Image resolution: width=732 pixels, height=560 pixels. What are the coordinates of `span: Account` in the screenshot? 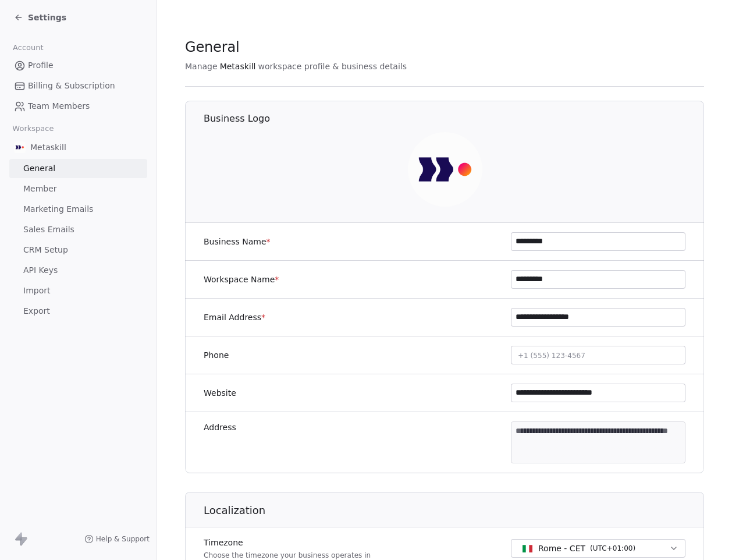 It's located at (28, 47).